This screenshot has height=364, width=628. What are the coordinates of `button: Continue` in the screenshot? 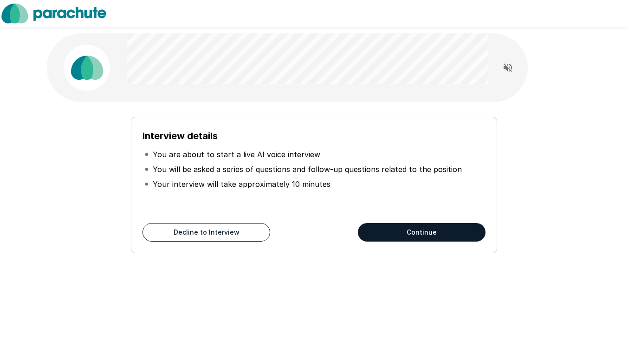 It's located at (421, 233).